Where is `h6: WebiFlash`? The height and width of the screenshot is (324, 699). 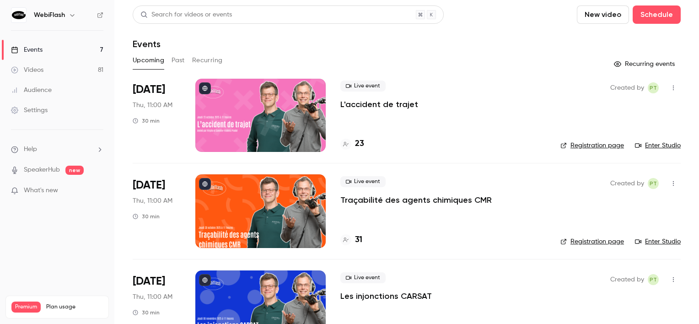
h6: WebiFlash is located at coordinates (49, 15).